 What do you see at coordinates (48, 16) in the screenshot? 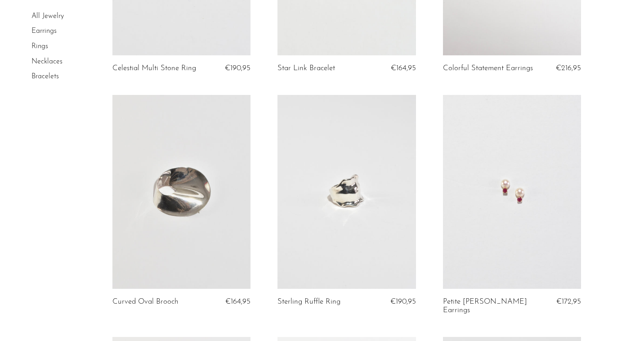
I see `a: All Jewelry` at bounding box center [48, 16].